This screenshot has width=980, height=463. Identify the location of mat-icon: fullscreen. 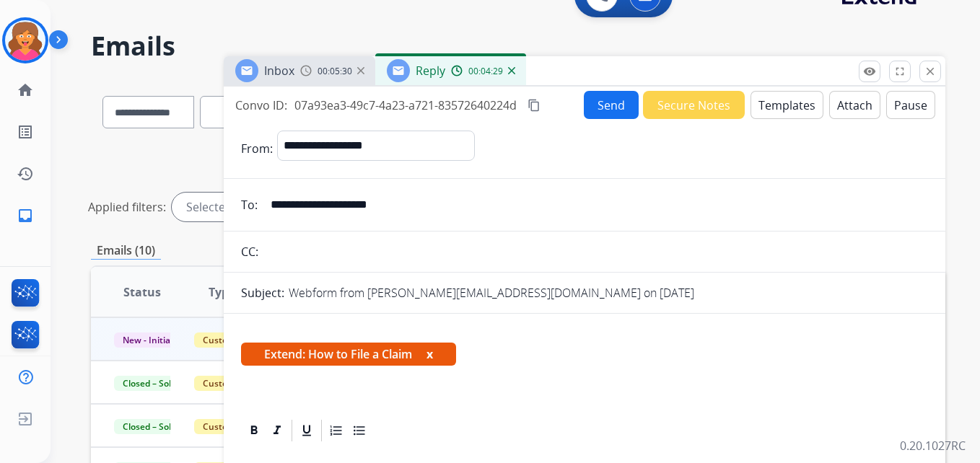
(899, 71).